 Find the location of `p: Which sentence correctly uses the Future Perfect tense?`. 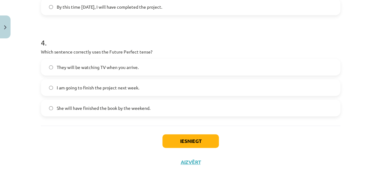

p: Which sentence correctly uses the Future Perfect tense? is located at coordinates (191, 52).